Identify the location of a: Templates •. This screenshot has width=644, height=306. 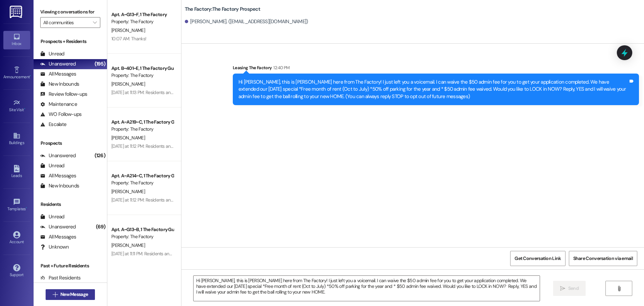
(17, 205).